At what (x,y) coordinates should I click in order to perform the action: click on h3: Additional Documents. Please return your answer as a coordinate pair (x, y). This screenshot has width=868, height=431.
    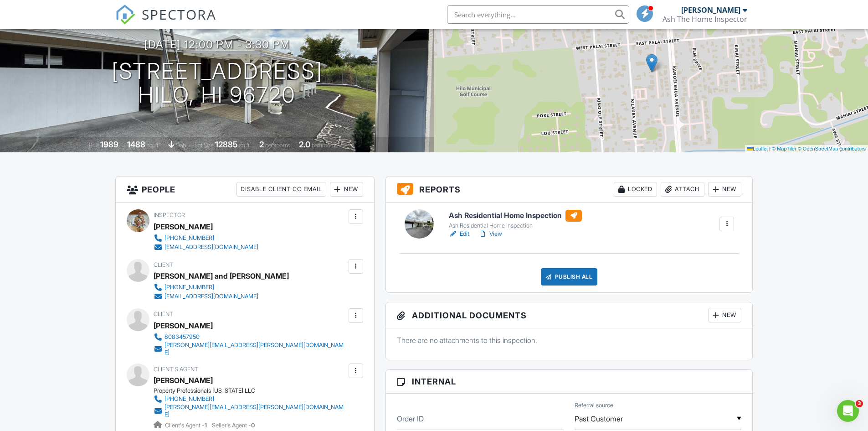
    Looking at the image, I should click on (569, 315).